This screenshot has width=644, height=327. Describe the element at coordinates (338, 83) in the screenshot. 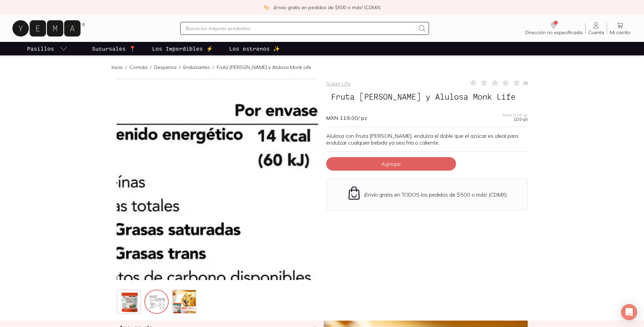

I see `a: Super Life` at that location.